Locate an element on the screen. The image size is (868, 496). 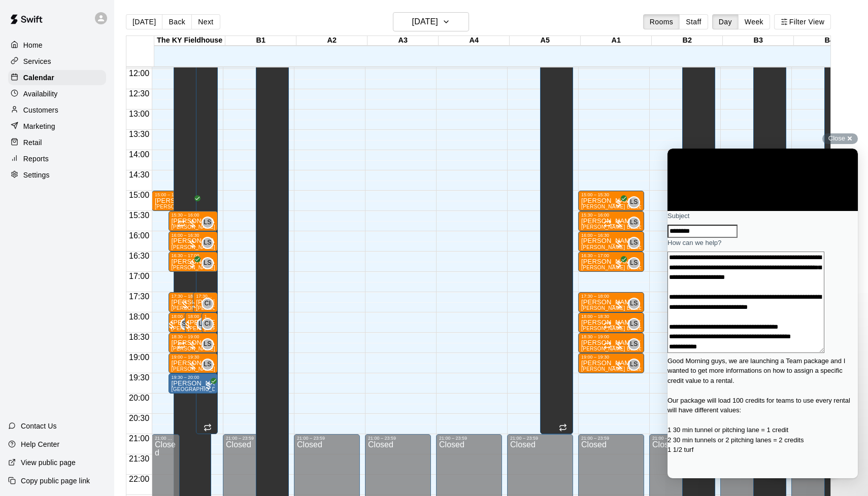
p: Copy public page link is located at coordinates (55, 481).